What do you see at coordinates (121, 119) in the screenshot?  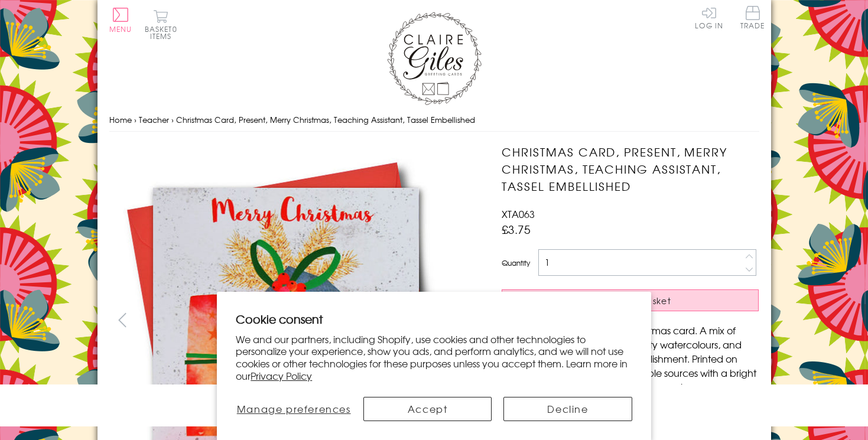 I see `a: Home` at bounding box center [121, 119].